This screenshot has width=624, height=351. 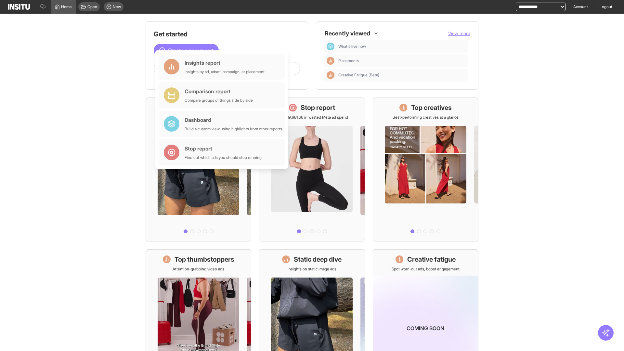 What do you see at coordinates (204, 259) in the screenshot?
I see `h1: Top thumbstoppers` at bounding box center [204, 259].